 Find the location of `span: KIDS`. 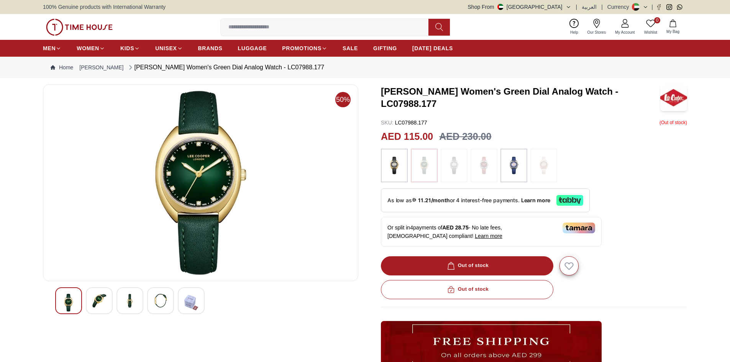

span: KIDS is located at coordinates (127, 48).